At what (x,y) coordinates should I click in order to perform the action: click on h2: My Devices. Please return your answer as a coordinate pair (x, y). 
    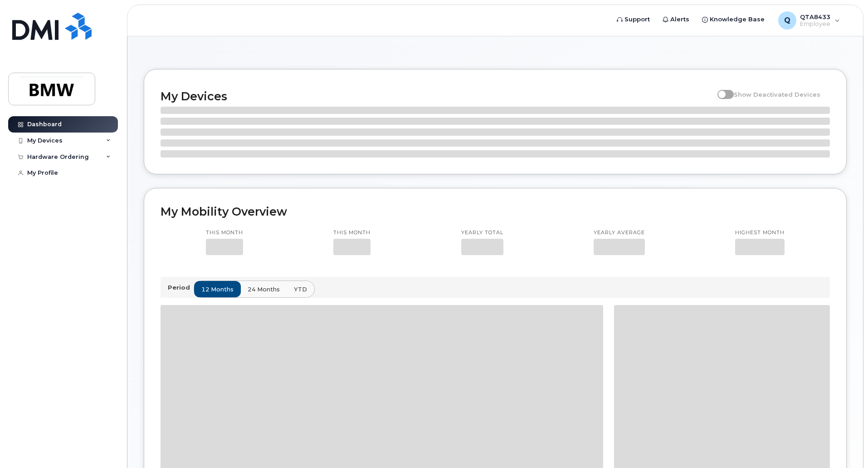
    Looking at the image, I should click on (437, 96).